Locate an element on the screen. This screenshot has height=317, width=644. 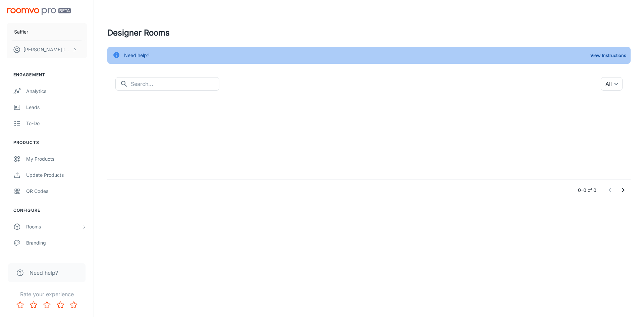
div: All is located at coordinates (611, 84).